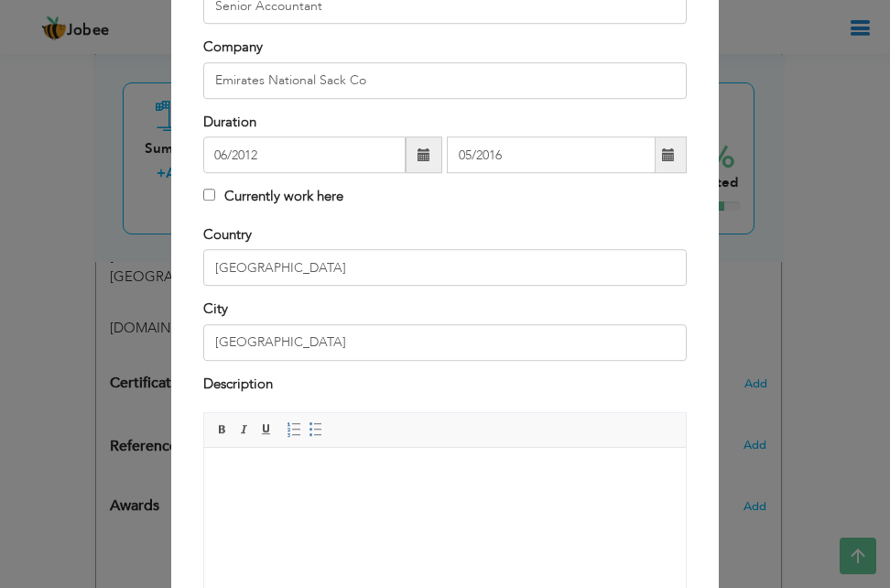 This screenshot has height=588, width=890. What do you see at coordinates (551, 154) in the screenshot?
I see `input: Present` at bounding box center [551, 154].